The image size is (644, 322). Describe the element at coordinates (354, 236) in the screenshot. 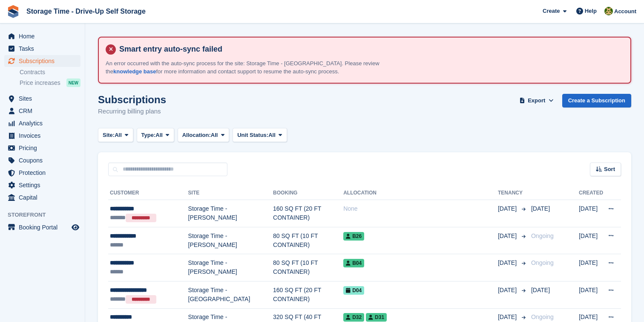

I see `span: B26` at that location.